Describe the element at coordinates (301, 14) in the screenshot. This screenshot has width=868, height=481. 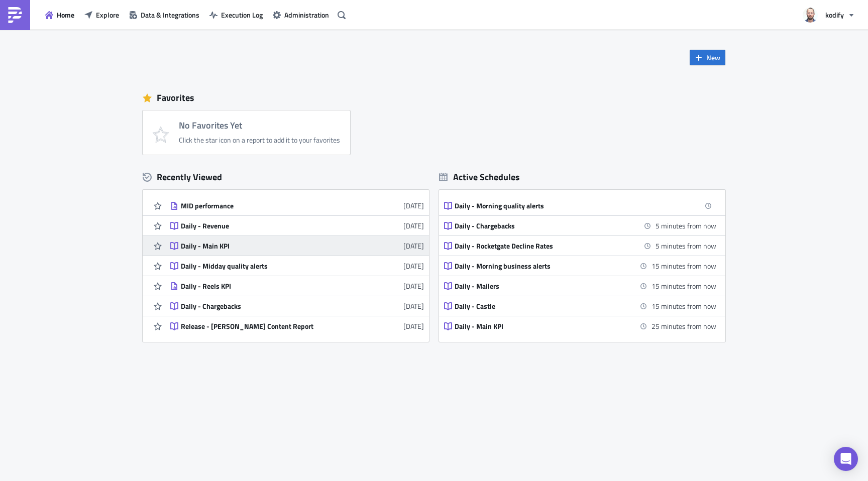
I see `a: Administration` at that location.